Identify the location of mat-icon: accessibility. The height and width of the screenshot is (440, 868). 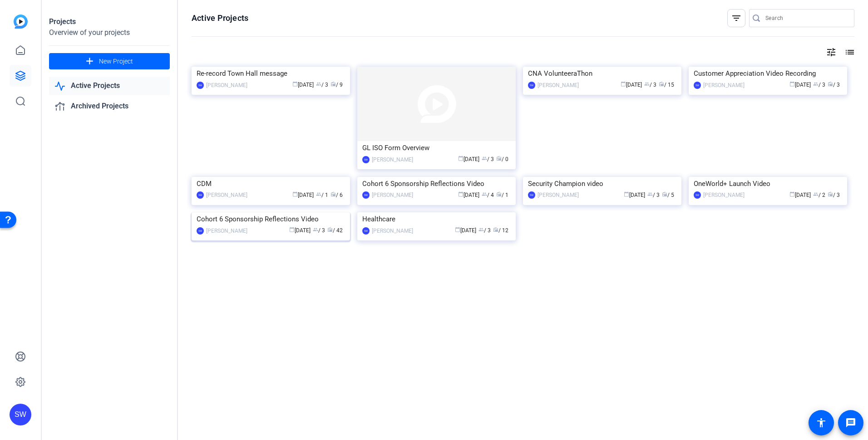
(822, 423).